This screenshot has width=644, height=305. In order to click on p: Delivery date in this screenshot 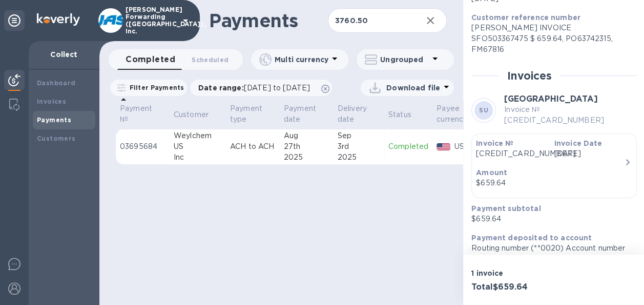, I will do `click(352, 114)`.